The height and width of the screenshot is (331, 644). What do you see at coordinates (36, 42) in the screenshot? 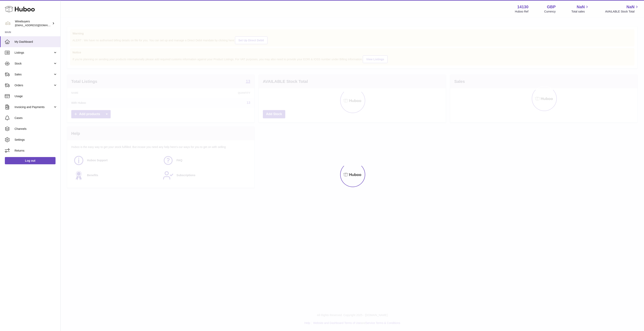
I see `span: My Dashboard` at bounding box center [36, 42].